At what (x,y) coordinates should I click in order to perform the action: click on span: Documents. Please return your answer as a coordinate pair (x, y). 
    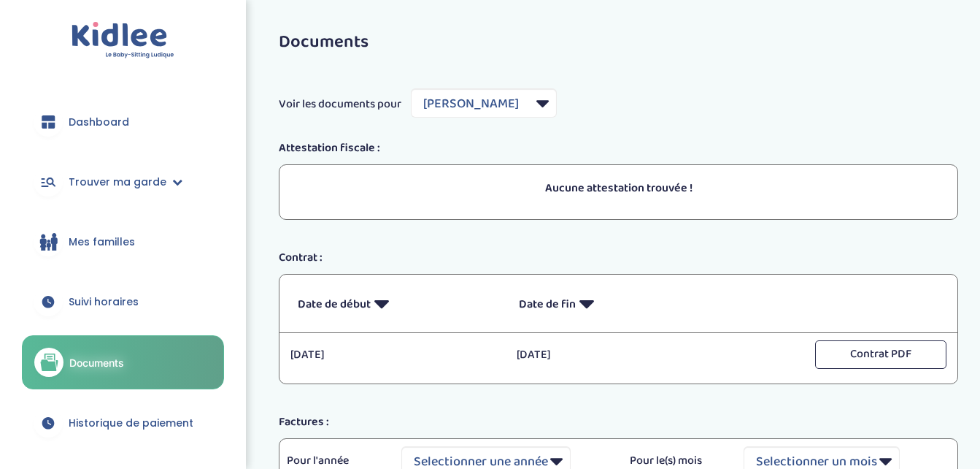
    Looking at the image, I should click on (96, 362).